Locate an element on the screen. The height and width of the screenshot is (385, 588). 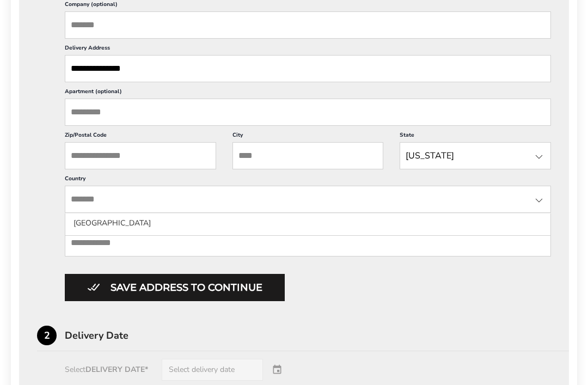
input: ZIP is located at coordinates (141, 156).